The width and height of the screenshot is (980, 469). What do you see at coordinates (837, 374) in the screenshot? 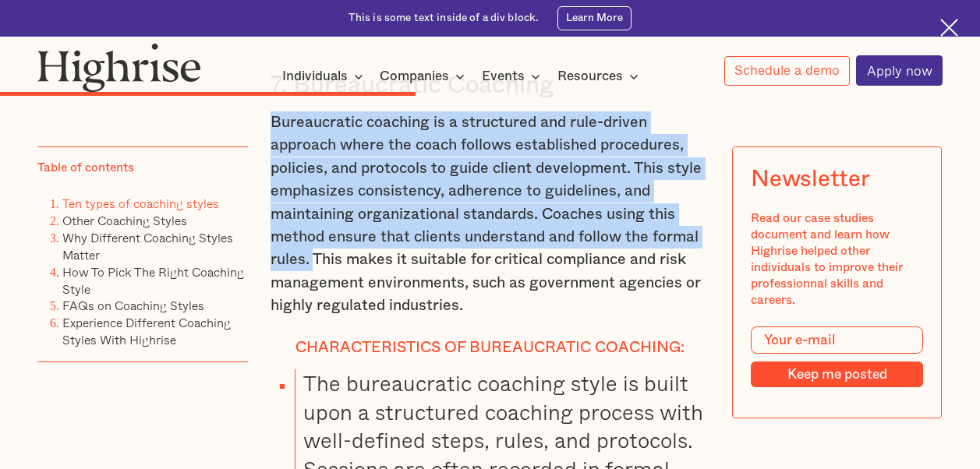
I see `input: Keep me posted` at bounding box center [837, 374].